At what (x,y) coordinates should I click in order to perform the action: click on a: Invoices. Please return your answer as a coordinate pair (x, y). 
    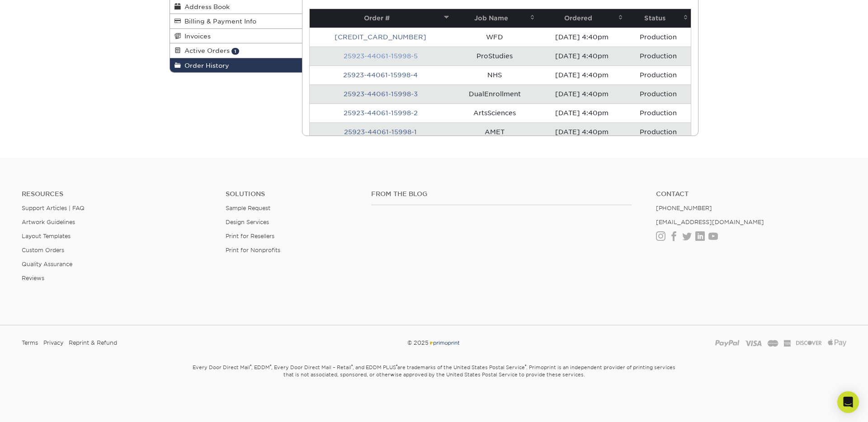
    Looking at the image, I should click on (236, 36).